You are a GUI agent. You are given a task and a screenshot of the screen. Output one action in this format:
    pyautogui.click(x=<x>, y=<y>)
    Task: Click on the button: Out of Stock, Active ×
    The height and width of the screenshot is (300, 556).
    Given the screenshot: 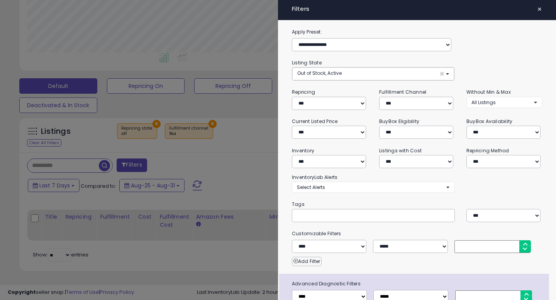 What is the action you would take?
    pyautogui.click(x=373, y=74)
    